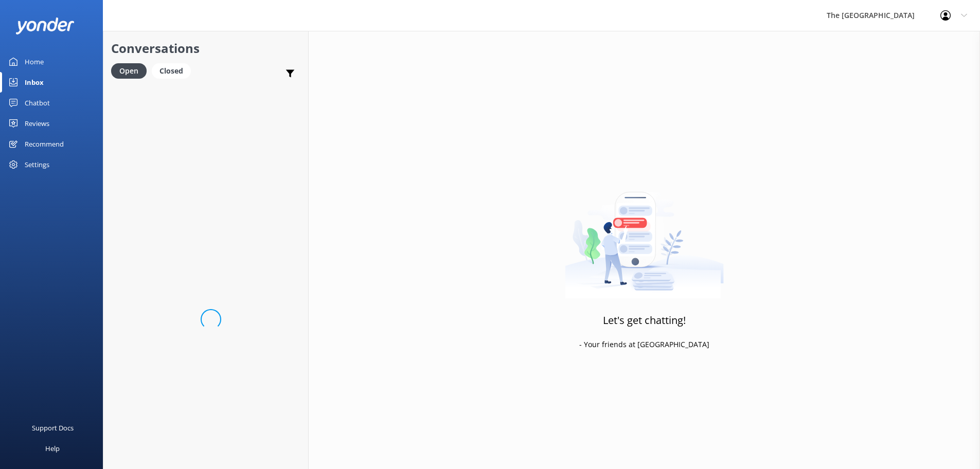 Image resolution: width=980 pixels, height=469 pixels. Describe the element at coordinates (45, 144) in the screenshot. I see `div: Recommend` at that location.